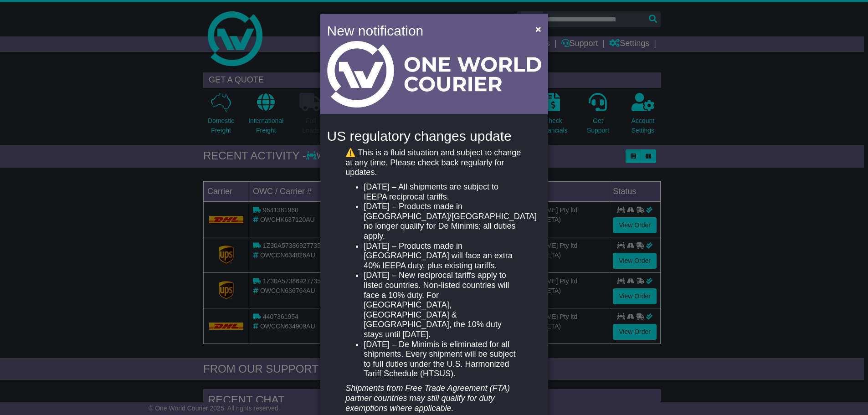  I want to click on h4: US regulatory changes update, so click(434, 136).